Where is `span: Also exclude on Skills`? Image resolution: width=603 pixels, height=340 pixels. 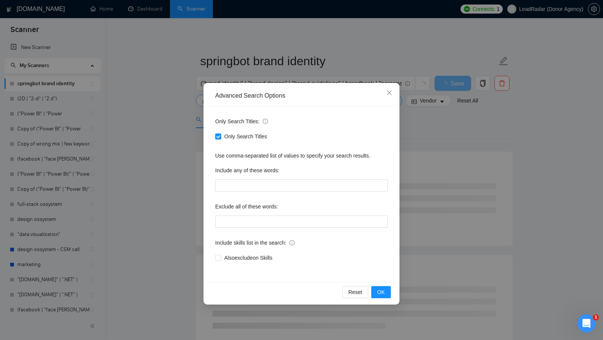
span: Also exclude on Skills is located at coordinates (248, 258).